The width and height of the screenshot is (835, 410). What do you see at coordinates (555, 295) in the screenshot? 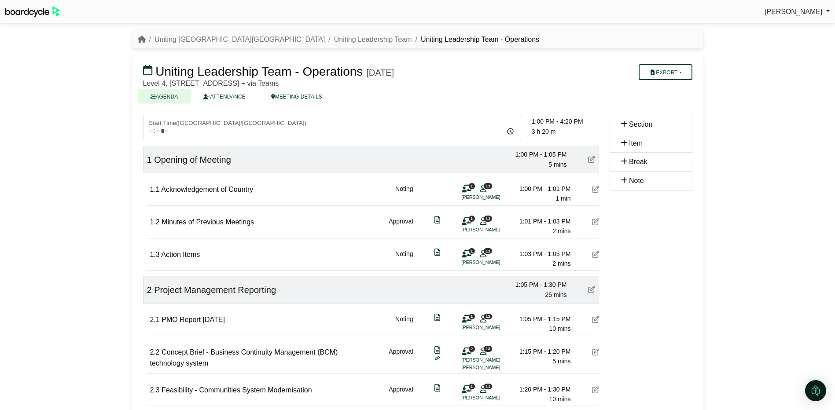
I see `span: 25 mins` at bounding box center [555, 295].